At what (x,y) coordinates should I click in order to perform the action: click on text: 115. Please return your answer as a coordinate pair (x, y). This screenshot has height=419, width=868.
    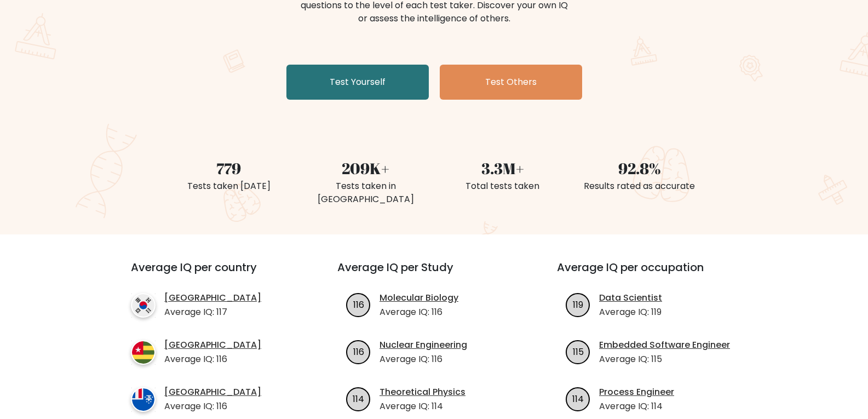
    Looking at the image, I should click on (578, 351).